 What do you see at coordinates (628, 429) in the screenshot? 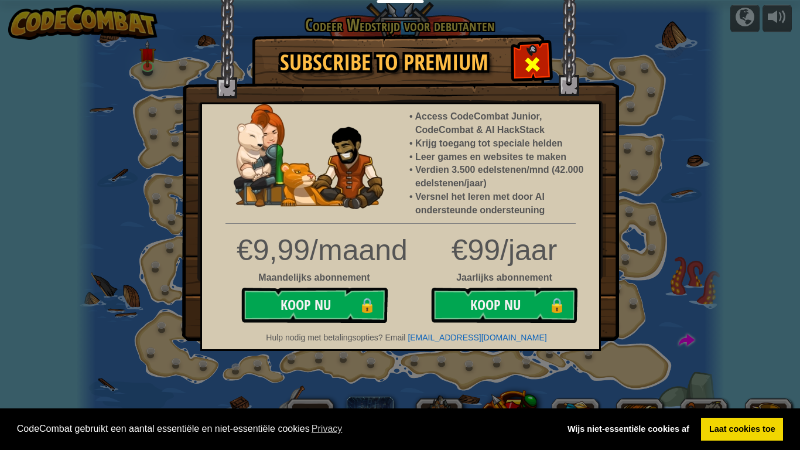
I see `a: deny cookies` at bounding box center [628, 429].